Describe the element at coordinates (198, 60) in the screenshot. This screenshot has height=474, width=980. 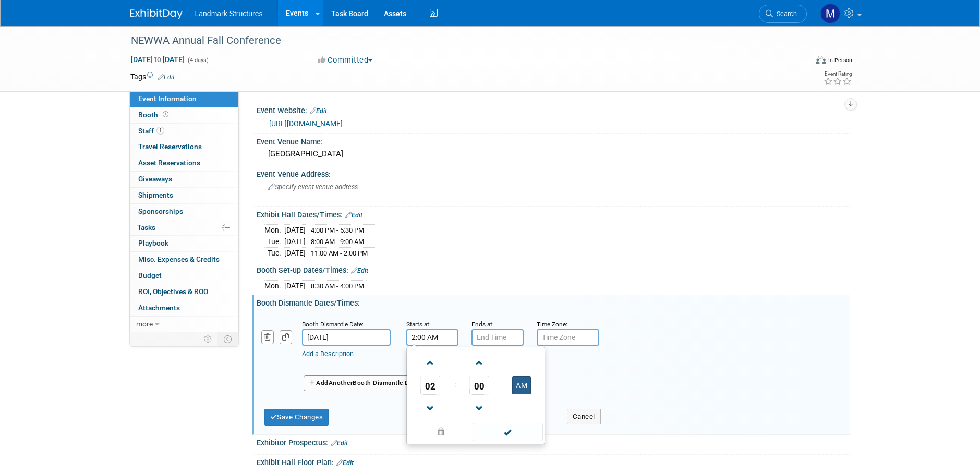
I see `span: (4 days)` at that location.